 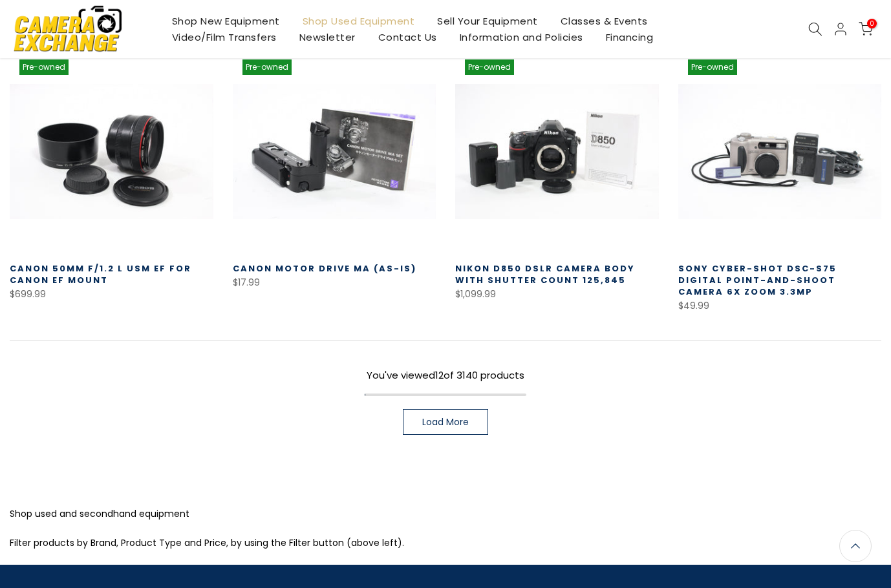 I want to click on a: Canon Motor Drive MA (AS-IS), so click(x=324, y=268).